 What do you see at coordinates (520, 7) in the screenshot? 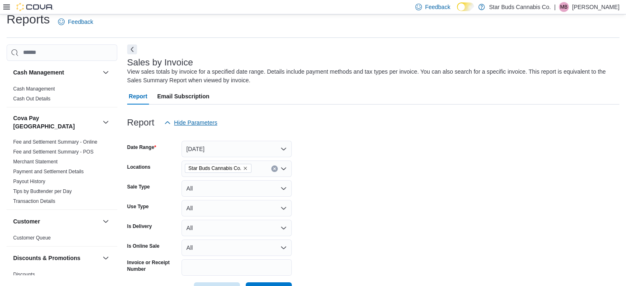
I see `p: Star Buds Cannabis Co.` at bounding box center [520, 7].